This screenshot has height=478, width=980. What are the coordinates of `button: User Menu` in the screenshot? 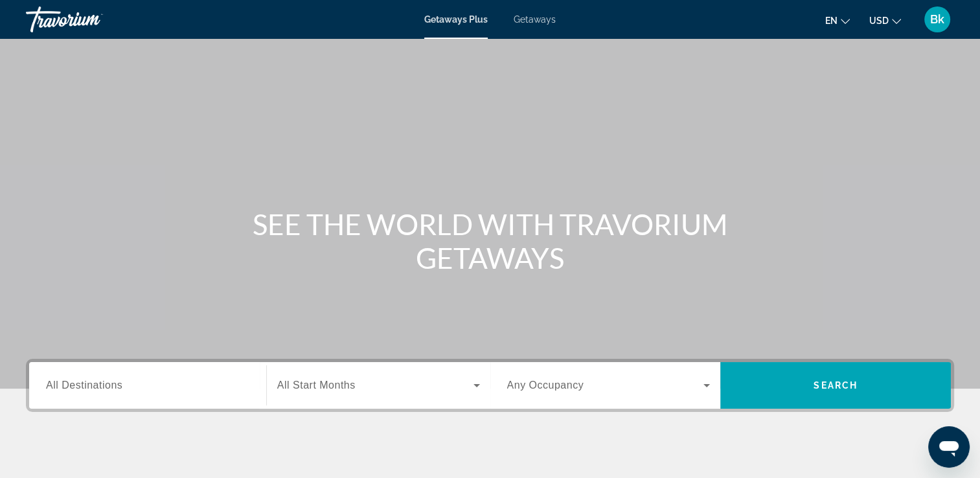 It's located at (938, 19).